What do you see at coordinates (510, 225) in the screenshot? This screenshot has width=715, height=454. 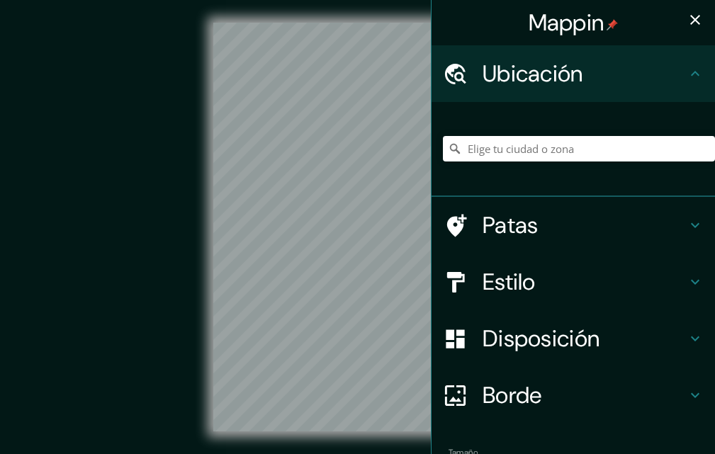 I see `font: Patas` at bounding box center [510, 225].